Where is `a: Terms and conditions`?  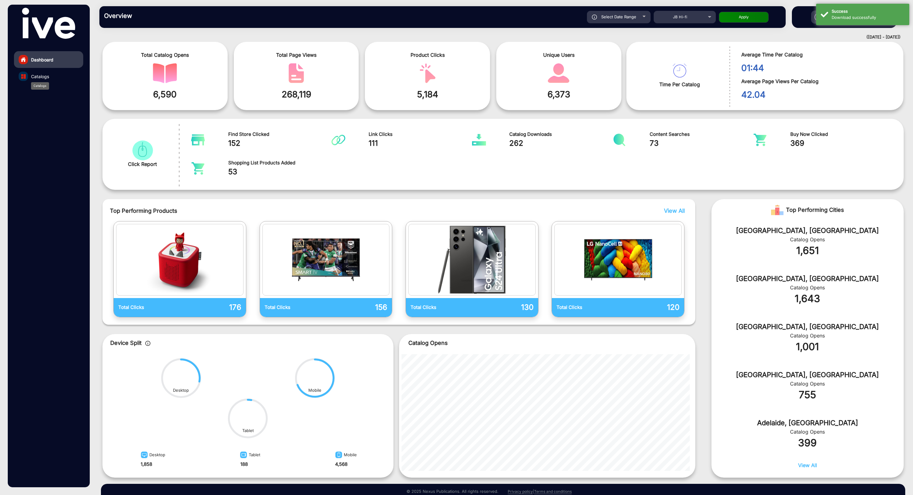
a: Terms and conditions is located at coordinates (553, 492).